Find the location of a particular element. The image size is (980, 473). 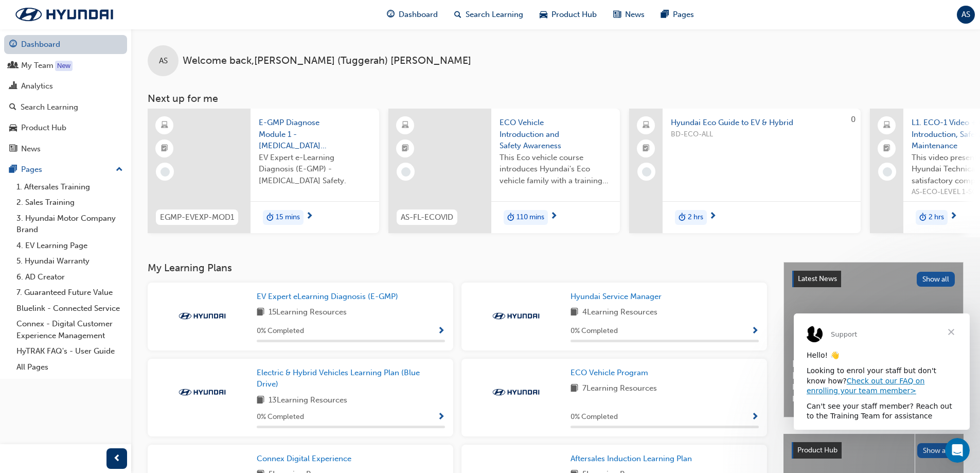

a: 0Hyundai Eco Guide to EV & HybridBD-ECO-ALLduration-icon2 hrs is located at coordinates (745, 171).